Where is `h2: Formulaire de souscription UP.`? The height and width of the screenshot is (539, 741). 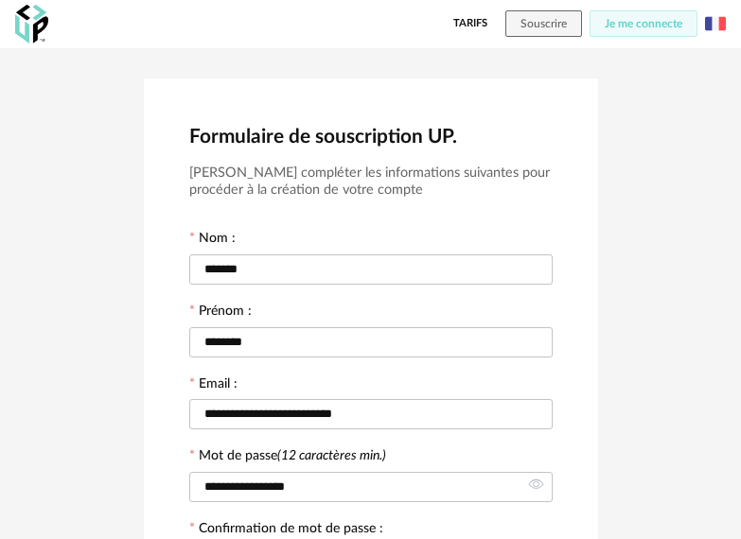
h2: Formulaire de souscription UP. is located at coordinates (371, 136).